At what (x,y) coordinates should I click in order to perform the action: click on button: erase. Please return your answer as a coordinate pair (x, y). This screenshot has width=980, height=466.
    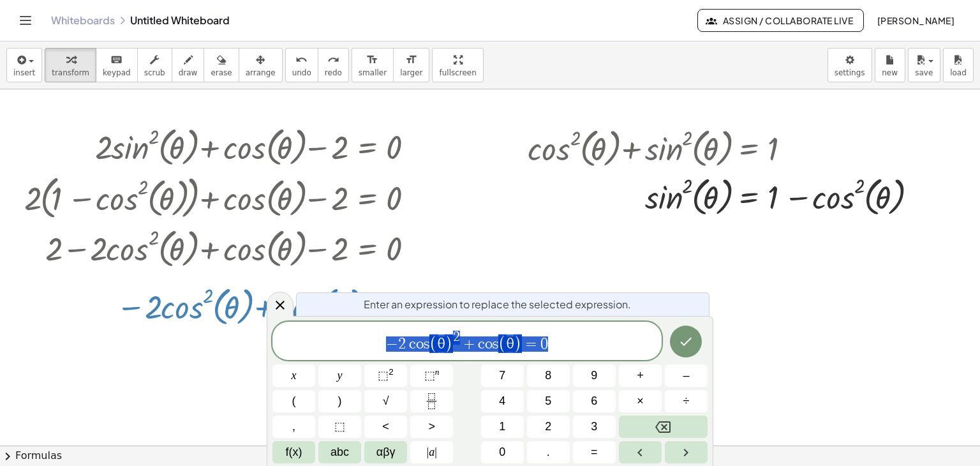
    Looking at the image, I should click on (221, 65).